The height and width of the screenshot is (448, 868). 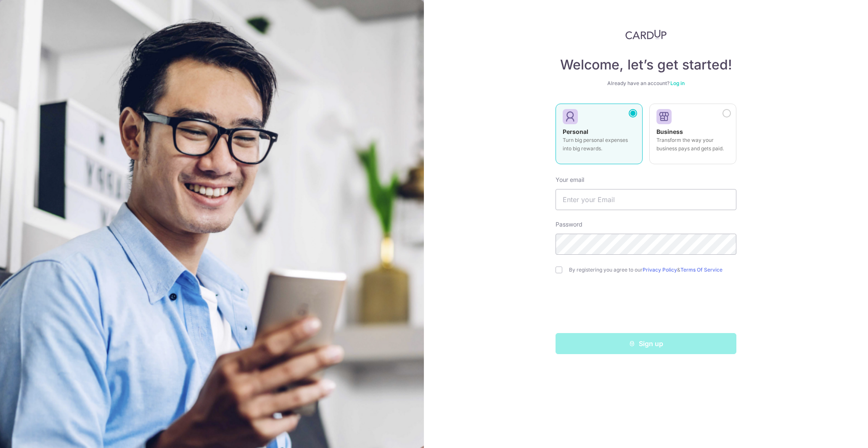 I want to click on p: Transform the way your business pays and gets paid., so click(x=693, y=144).